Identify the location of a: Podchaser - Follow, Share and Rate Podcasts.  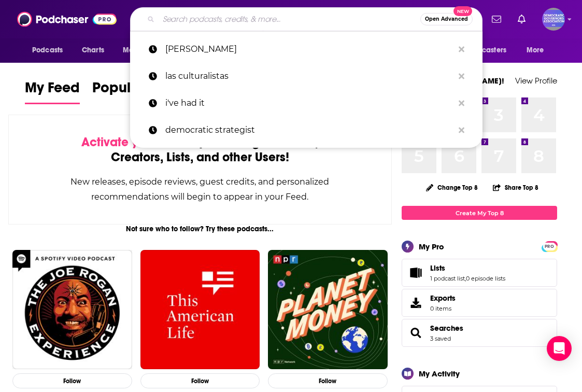
(67, 20).